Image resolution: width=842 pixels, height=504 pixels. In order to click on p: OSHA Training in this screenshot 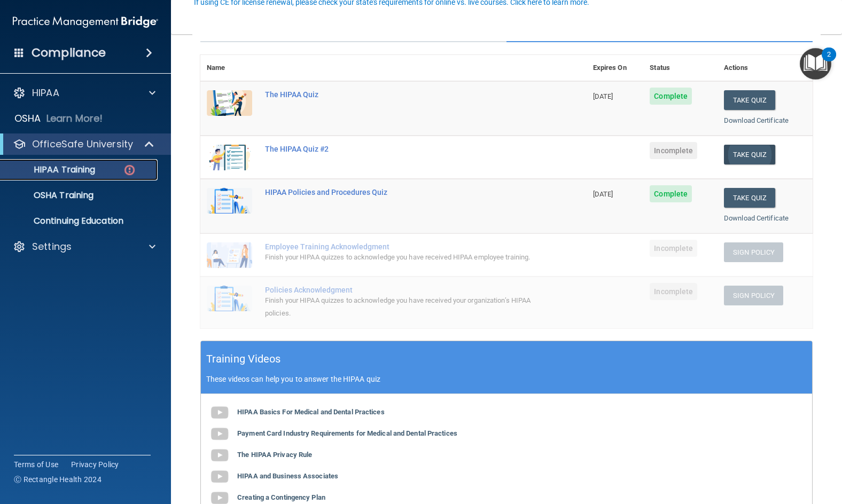, I will do `click(51, 196)`.